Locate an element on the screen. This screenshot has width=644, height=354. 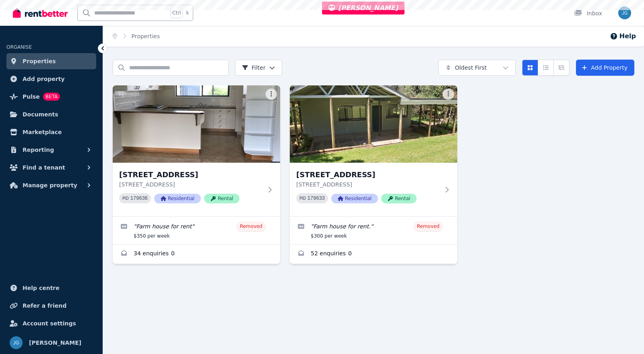
code: 179636 is located at coordinates (139, 198).